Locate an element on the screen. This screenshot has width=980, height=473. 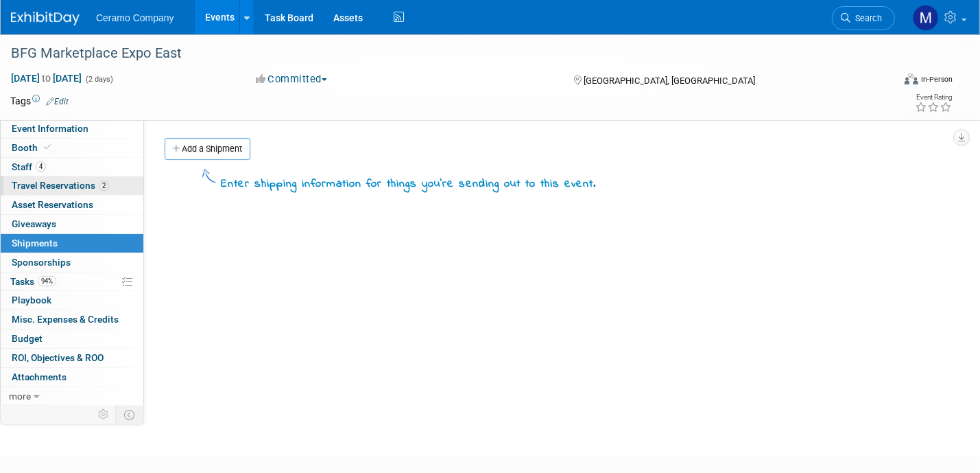
a: Attachments is located at coordinates (72, 376).